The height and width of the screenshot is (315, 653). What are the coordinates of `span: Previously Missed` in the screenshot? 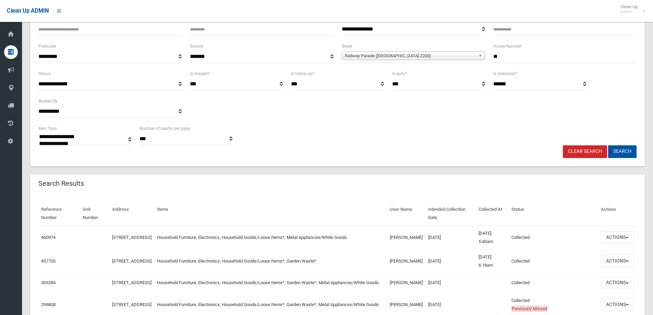 It's located at (529, 308).